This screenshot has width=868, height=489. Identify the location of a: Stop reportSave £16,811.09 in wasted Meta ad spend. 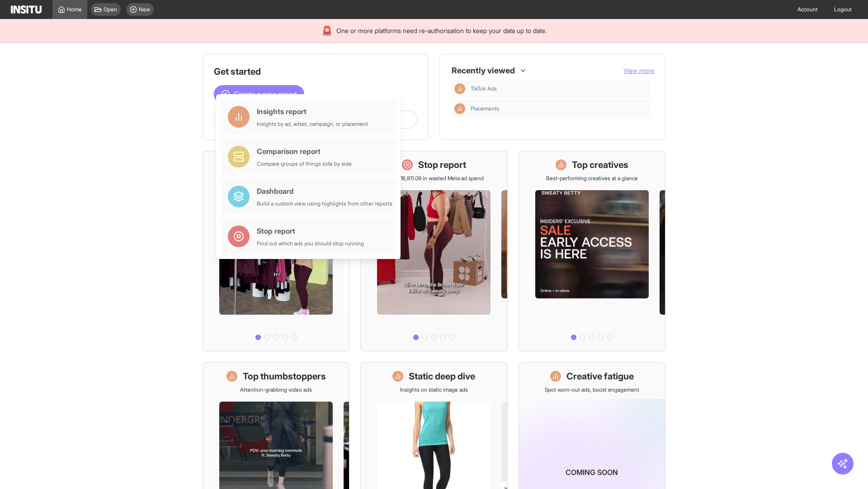
(434, 251).